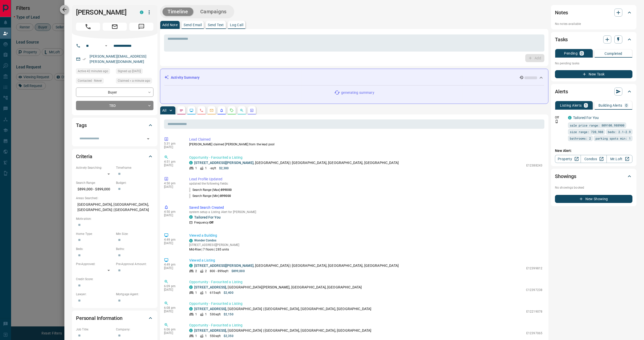 This screenshot has width=644, height=340. I want to click on p: Lead Profile Updated, so click(366, 179).